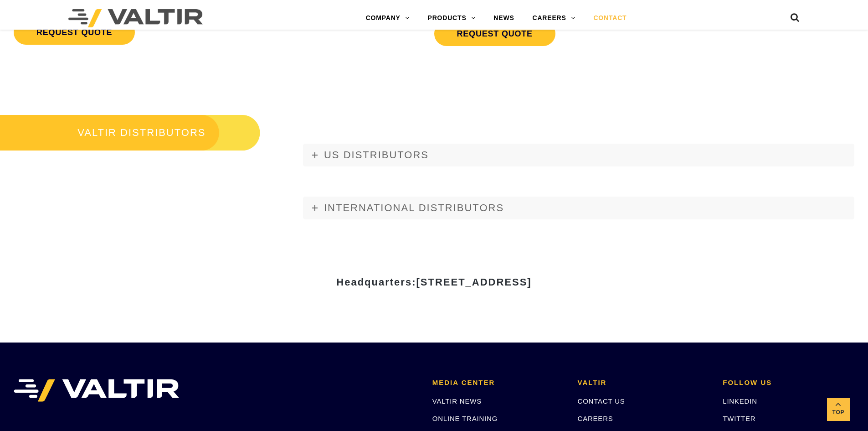 This screenshot has width=868, height=431. What do you see at coordinates (579, 155) in the screenshot?
I see `a: US DISTRIBUTORS` at bounding box center [579, 155].